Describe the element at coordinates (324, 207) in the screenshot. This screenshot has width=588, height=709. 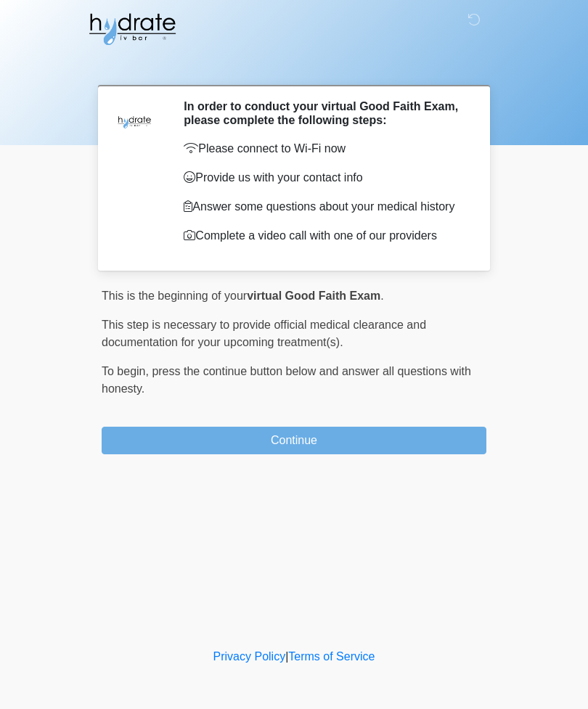
I see `p: Answer some questions about your medical history` at that location.